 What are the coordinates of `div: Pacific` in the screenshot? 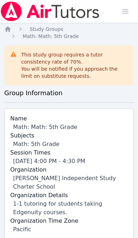 It's located at (71, 229).